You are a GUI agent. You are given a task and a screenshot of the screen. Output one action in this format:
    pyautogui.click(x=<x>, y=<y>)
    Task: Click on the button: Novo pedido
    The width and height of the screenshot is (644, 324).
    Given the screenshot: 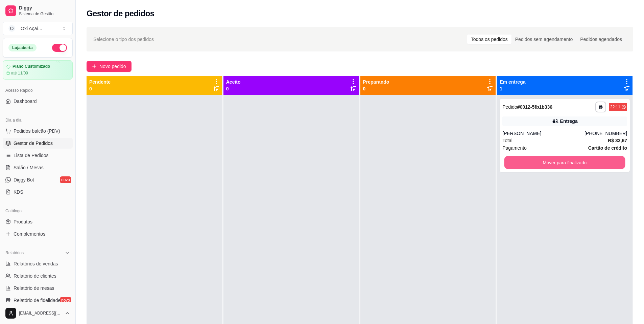 What is the action you would take?
    pyautogui.click(x=109, y=66)
    